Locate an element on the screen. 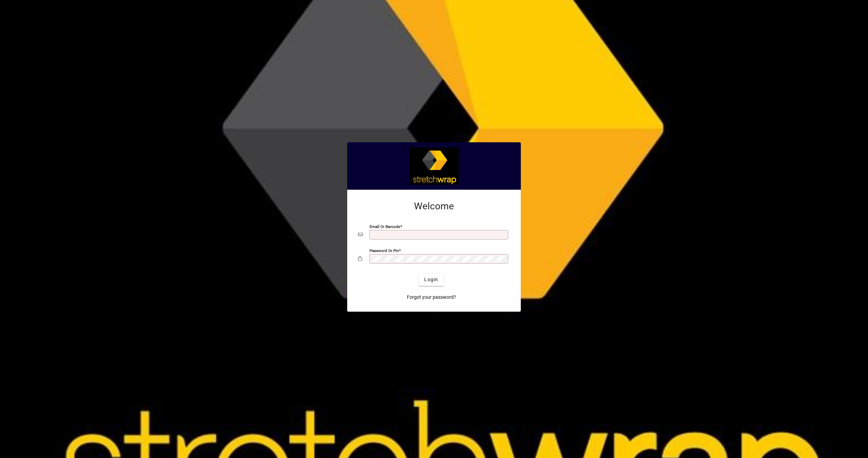 Image resolution: width=868 pixels, height=458 pixels. h2: Welcome is located at coordinates (434, 206).